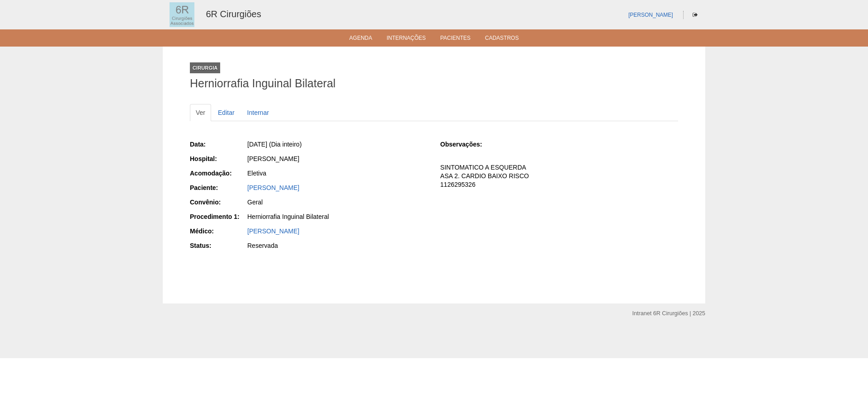 The image size is (868, 412). Describe the element at coordinates (218, 202) in the screenshot. I see `div: Convênio:` at that location.